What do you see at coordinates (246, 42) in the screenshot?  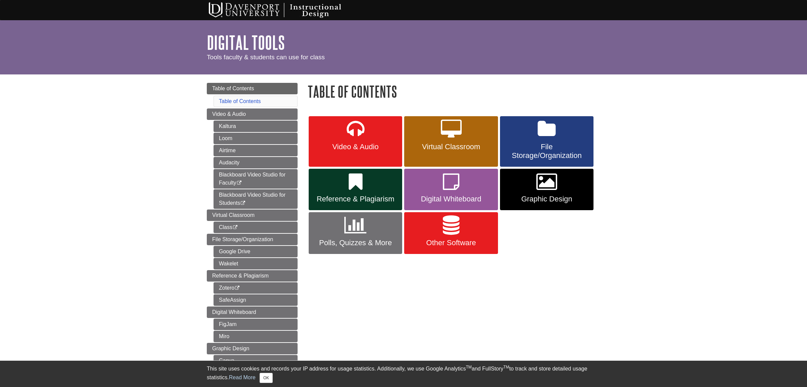 I see `a: Digital Tools` at bounding box center [246, 42].